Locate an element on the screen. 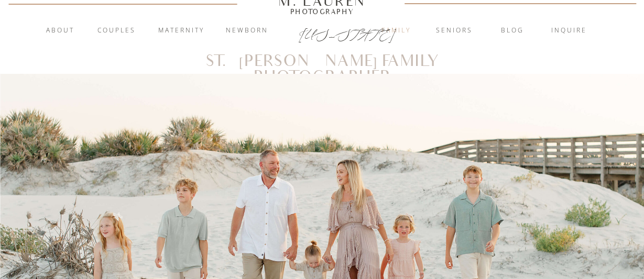 This screenshot has height=279, width=644. nav: About is located at coordinates (60, 31).